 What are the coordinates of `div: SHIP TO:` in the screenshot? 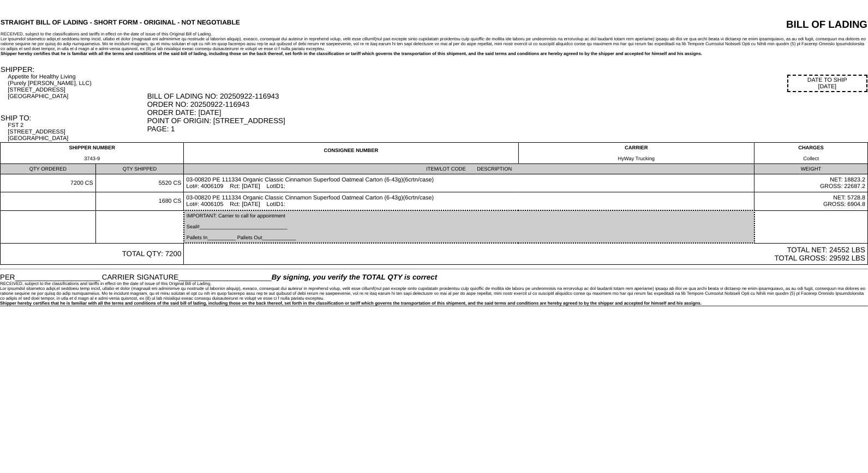 It's located at (73, 118).